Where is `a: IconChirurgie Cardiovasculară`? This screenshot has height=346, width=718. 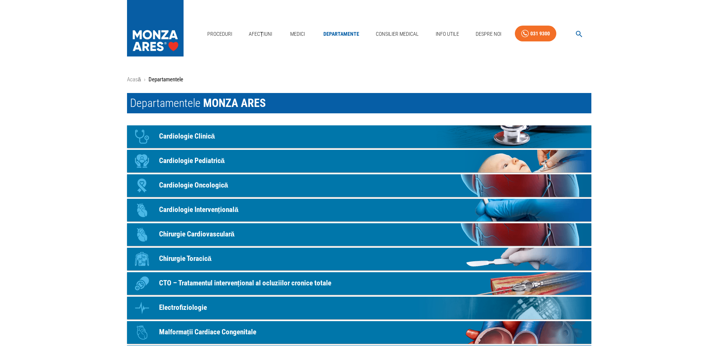
a: IconChirurgie Cardiovasculară is located at coordinates (359, 235).